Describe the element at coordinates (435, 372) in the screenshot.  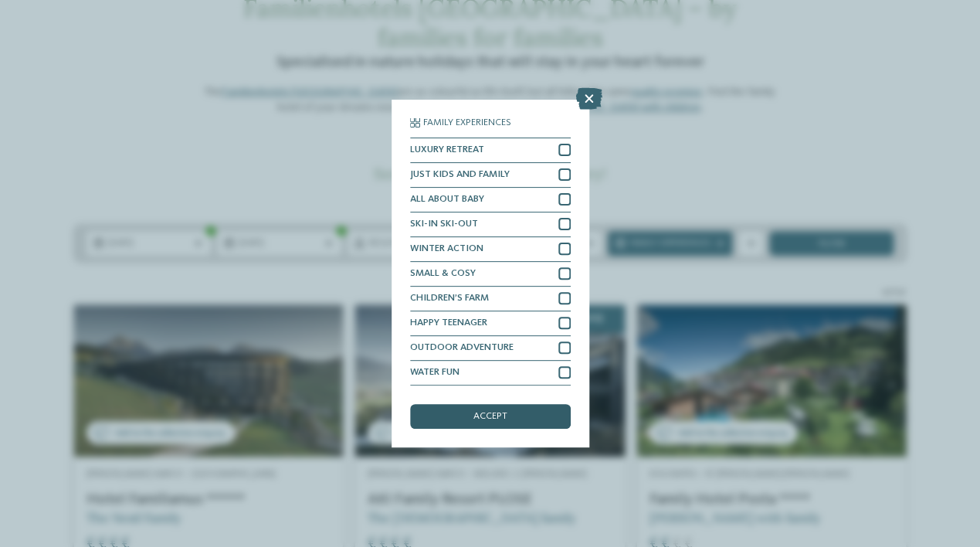
I see `span: WATER FUN` at that location.